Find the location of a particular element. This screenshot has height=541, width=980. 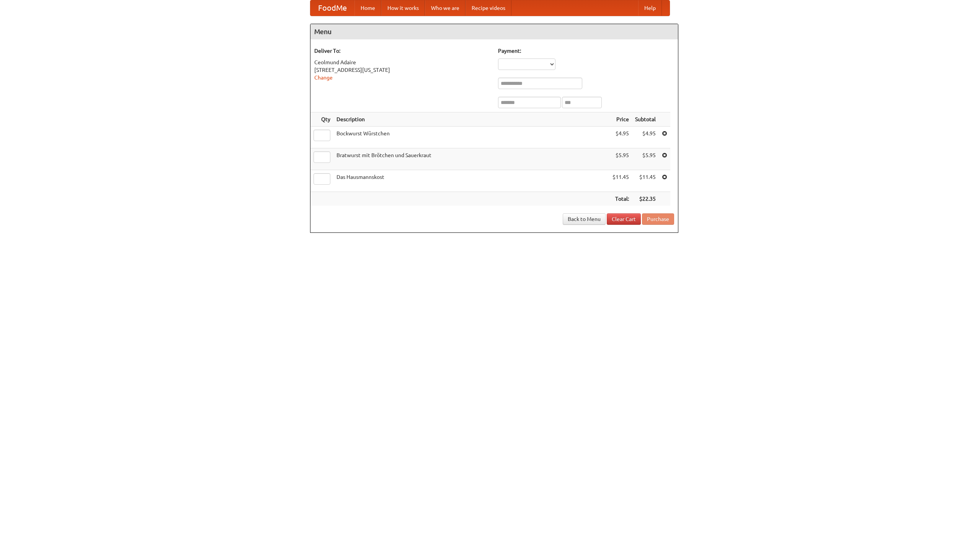

td: Bratwurst mit Brötchen und Sauerkraut is located at coordinates (471, 159).